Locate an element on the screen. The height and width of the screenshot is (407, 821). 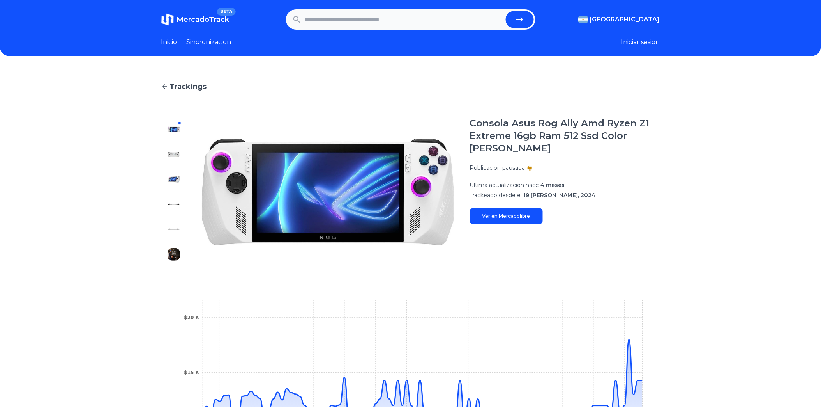
a: Trackings is located at coordinates (411, 87).